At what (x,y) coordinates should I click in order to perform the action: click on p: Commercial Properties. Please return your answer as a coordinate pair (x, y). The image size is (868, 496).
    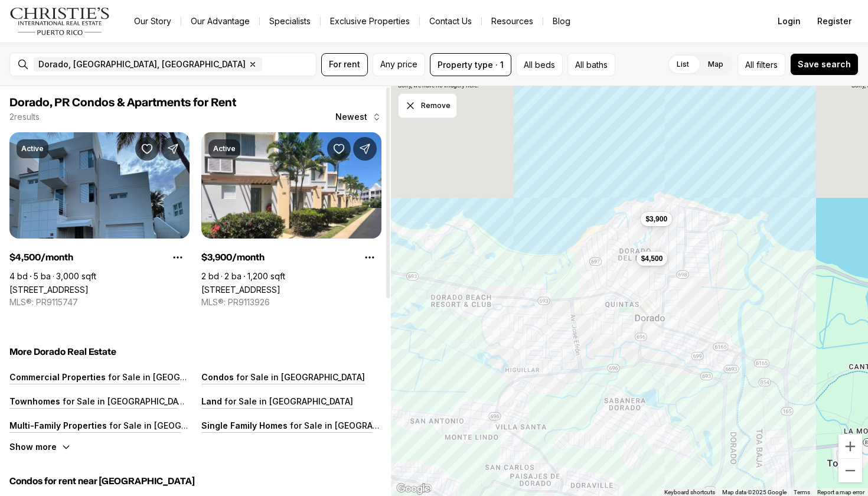
    Looking at the image, I should click on (57, 377).